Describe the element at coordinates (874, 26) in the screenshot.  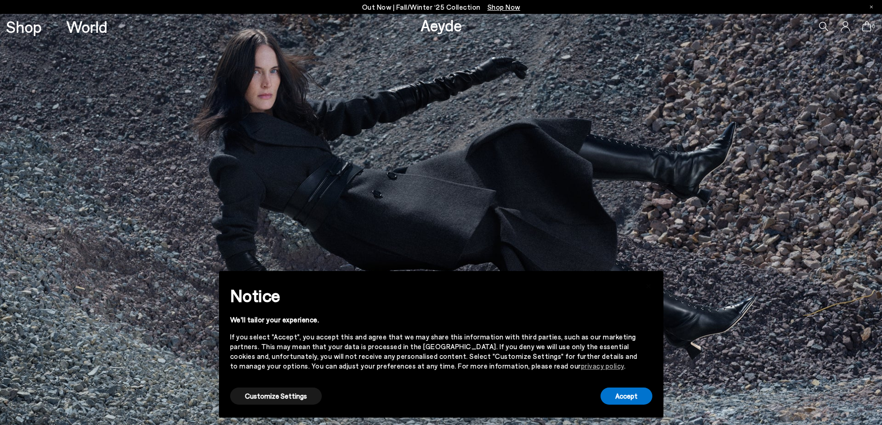
I see `span: 0` at that location.